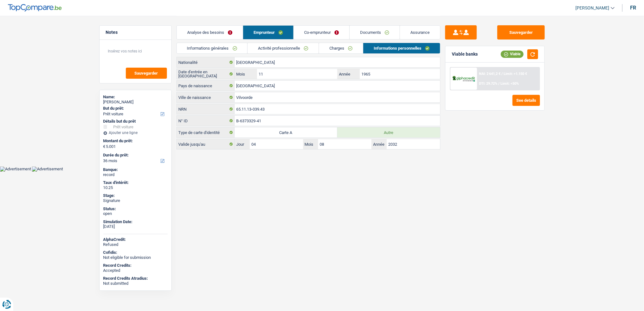 The height and width of the screenshot is (311, 644). Describe the element at coordinates (135, 252) in the screenshot. I see `div: Cofidis:` at that location.